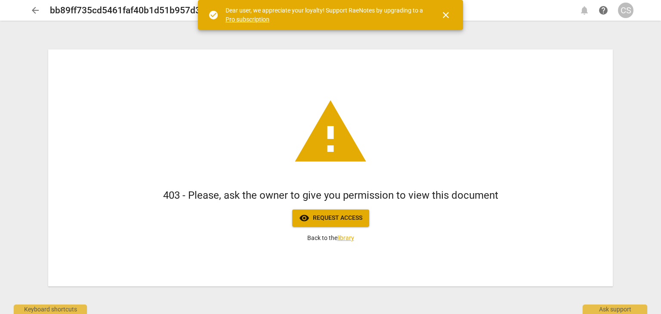  What do you see at coordinates (304, 218) in the screenshot?
I see `span: visibility` at bounding box center [304, 218].